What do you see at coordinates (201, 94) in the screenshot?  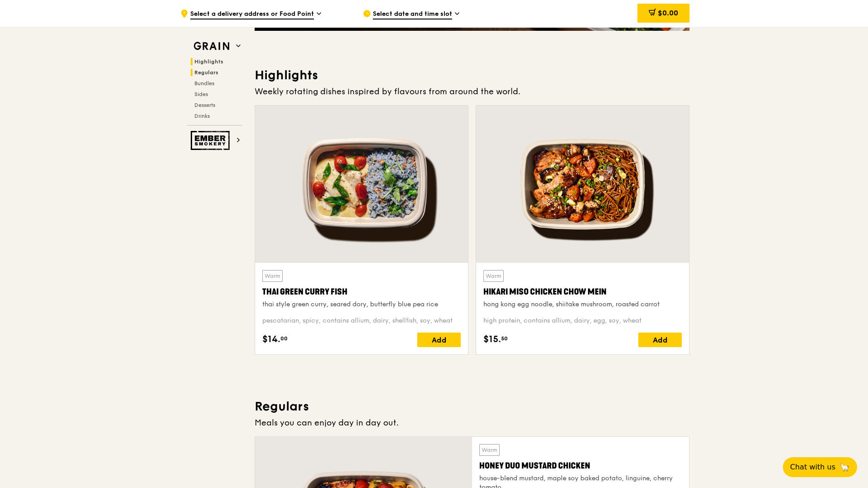 I see `span: Sides` at bounding box center [201, 94].